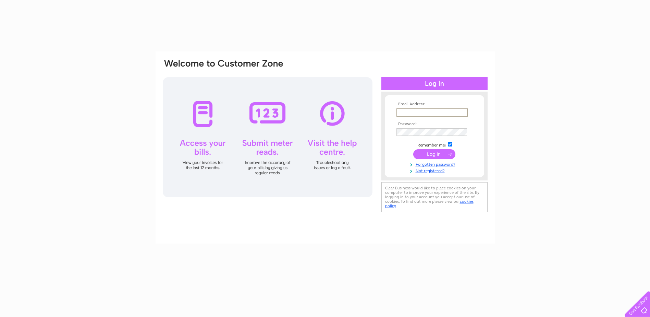 This screenshot has height=317, width=650. Describe the element at coordinates (434, 144) in the screenshot. I see `td: Remember me?` at that location.